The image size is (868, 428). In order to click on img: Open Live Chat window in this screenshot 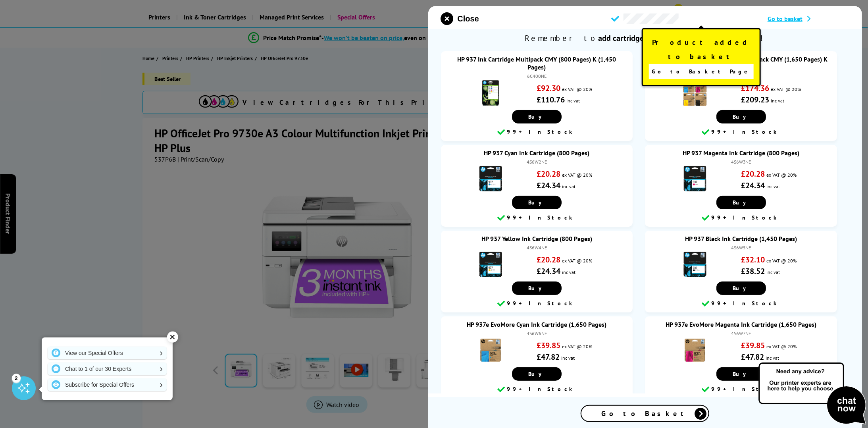, I will do `click(812, 393)`.